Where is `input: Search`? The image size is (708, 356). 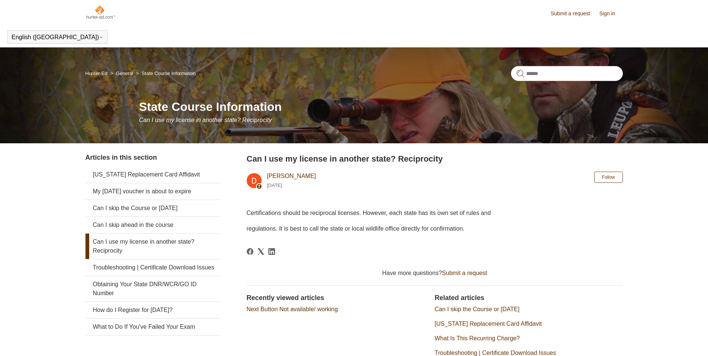
input: Search is located at coordinates (567, 74).